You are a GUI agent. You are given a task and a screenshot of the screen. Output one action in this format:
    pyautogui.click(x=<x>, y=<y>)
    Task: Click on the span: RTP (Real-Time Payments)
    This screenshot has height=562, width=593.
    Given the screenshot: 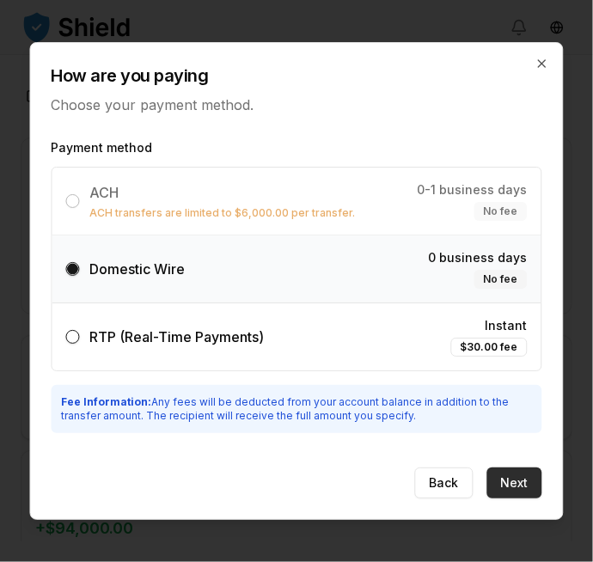 What is the action you would take?
    pyautogui.click(x=177, y=337)
    